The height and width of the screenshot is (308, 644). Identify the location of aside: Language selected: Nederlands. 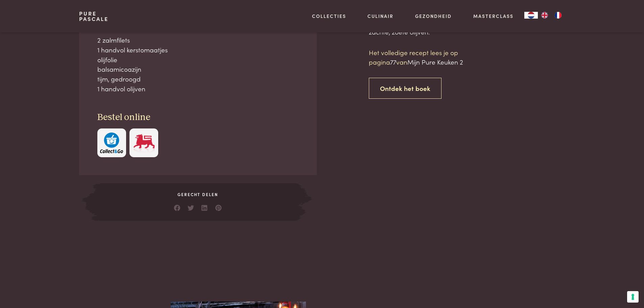
(545, 15).